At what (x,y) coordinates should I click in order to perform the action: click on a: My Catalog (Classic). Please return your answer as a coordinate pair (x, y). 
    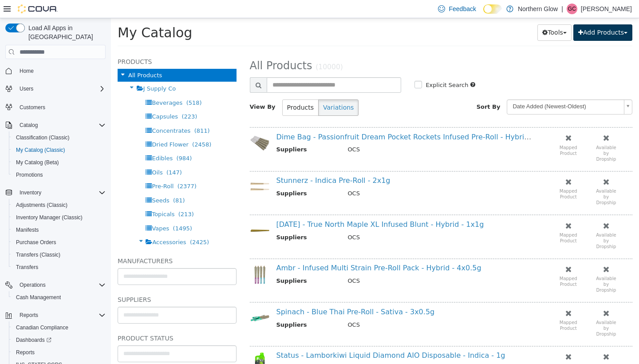
    Looking at the image, I should click on (40, 150).